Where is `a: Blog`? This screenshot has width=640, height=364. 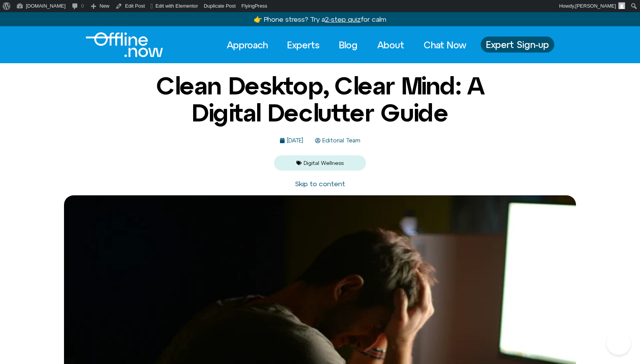 a: Blog is located at coordinates (348, 45).